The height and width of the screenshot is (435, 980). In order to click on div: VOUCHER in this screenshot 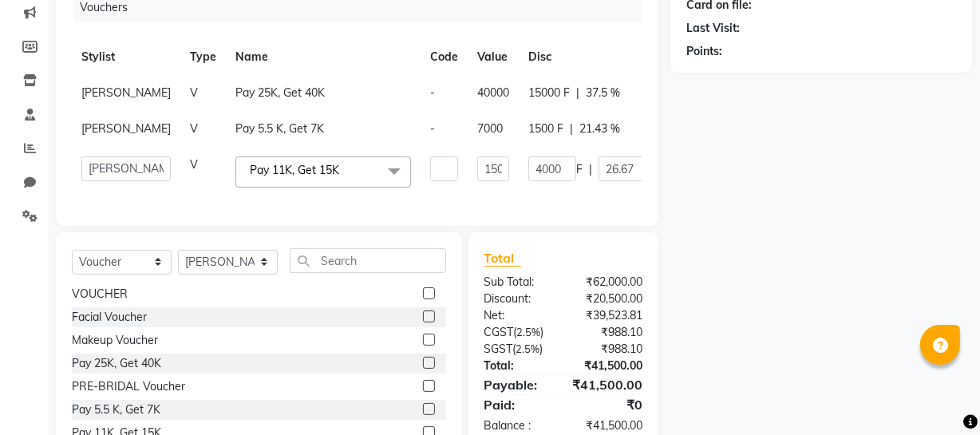, I will do `click(100, 294)`.